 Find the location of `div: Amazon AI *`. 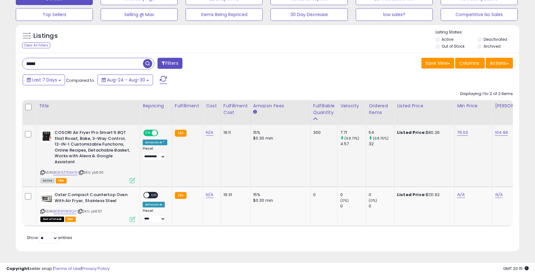

div: Amazon AI * is located at coordinates (155, 142).